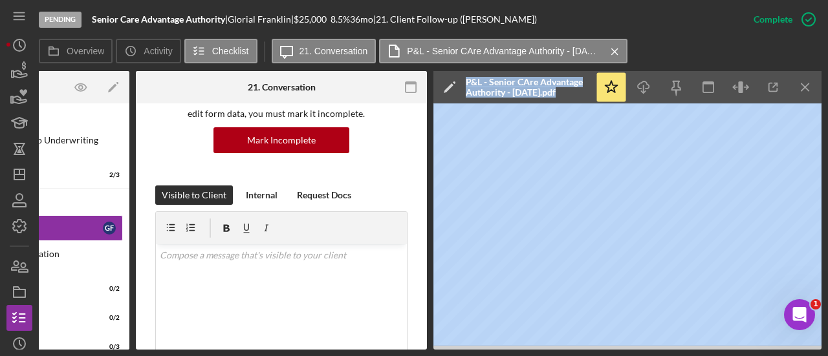 This screenshot has width=828, height=356. What do you see at coordinates (773, 19) in the screenshot?
I see `div: Complete` at bounding box center [773, 19].